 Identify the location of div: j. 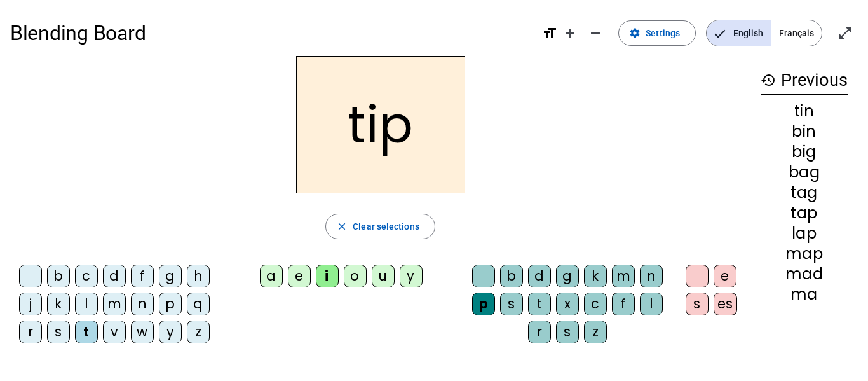
(30, 304).